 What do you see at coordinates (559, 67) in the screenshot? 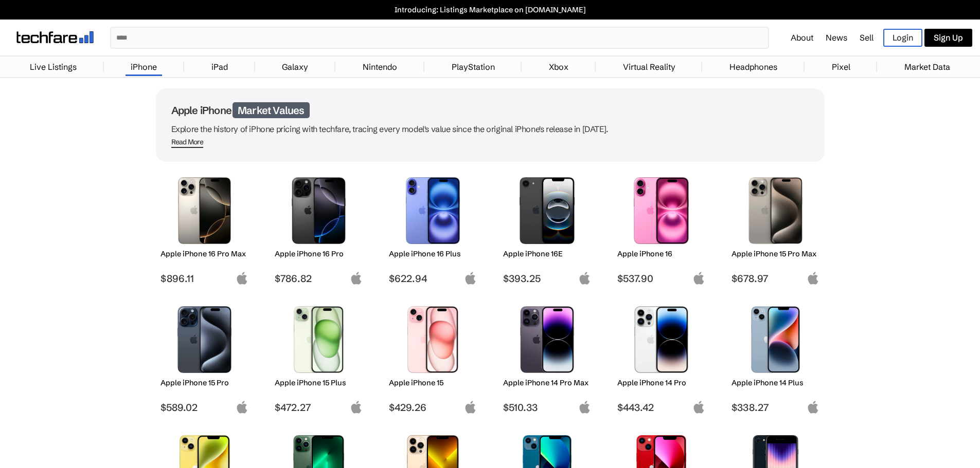
I see `a: Xbox` at bounding box center [559, 67].